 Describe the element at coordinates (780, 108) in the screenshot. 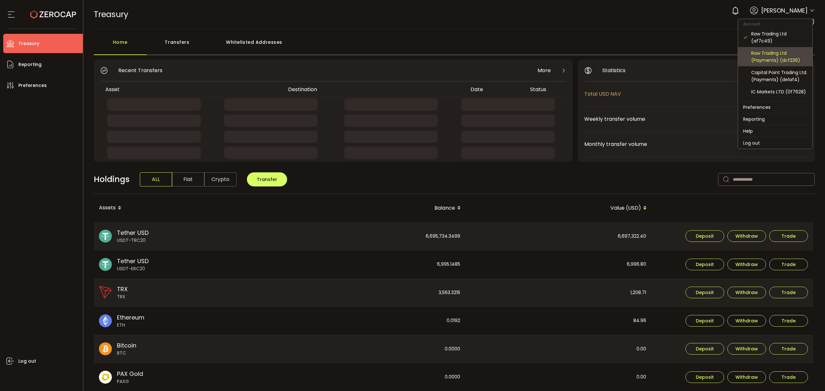

I see `div: Capital Point Trading Ltd. (B2B) (ce2efa)` at that location.